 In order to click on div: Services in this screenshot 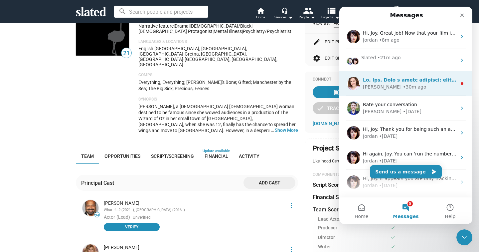, I will do `click(284, 17)`.